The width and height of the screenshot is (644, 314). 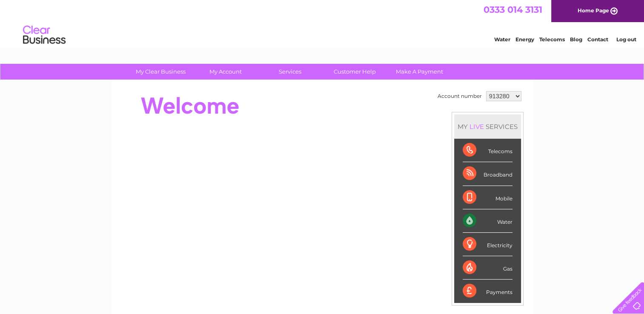 What do you see at coordinates (290, 71) in the screenshot?
I see `a: Services` at bounding box center [290, 71].